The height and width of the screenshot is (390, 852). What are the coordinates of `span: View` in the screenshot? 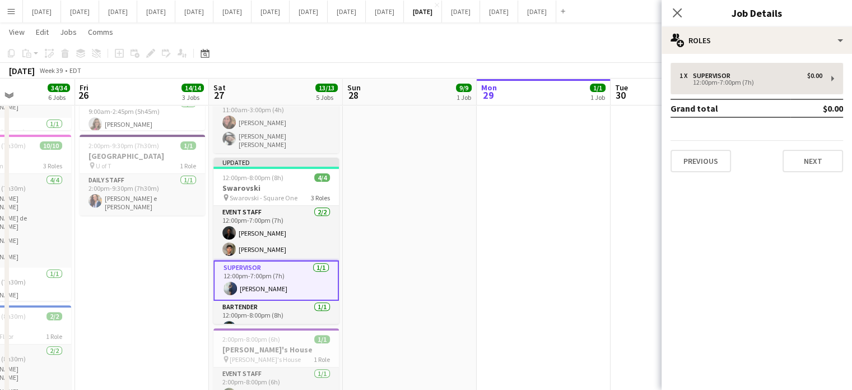 It's located at (17, 32).